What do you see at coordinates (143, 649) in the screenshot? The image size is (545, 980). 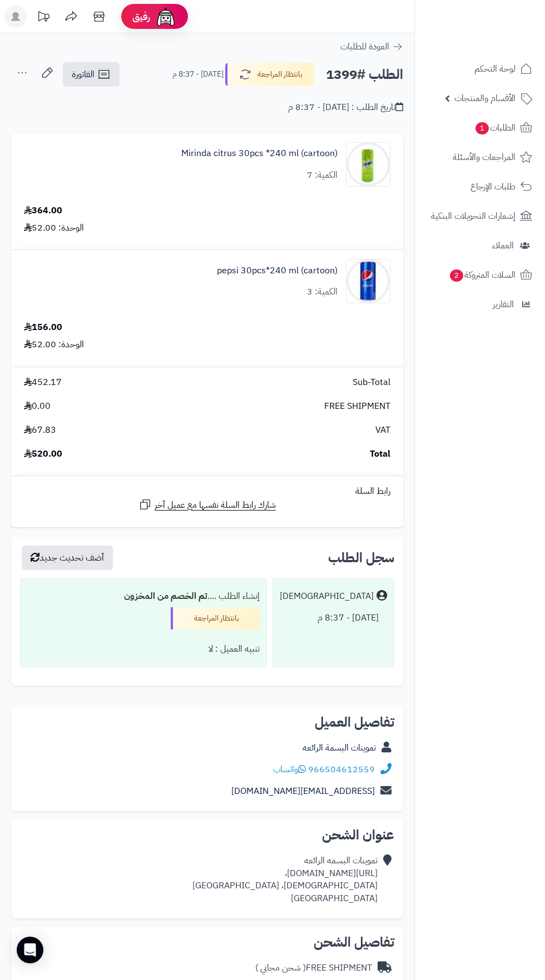 I see `div: تنبيه العميل : لا` at bounding box center [143, 649].